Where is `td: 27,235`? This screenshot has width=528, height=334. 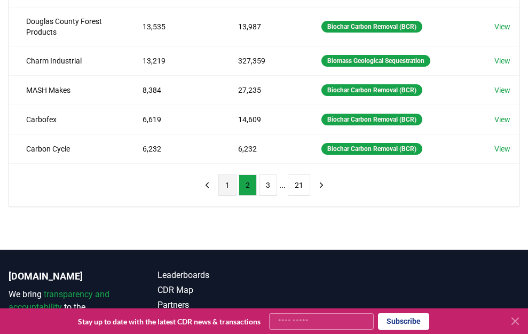
td: 27,235 is located at coordinates (262, 90).